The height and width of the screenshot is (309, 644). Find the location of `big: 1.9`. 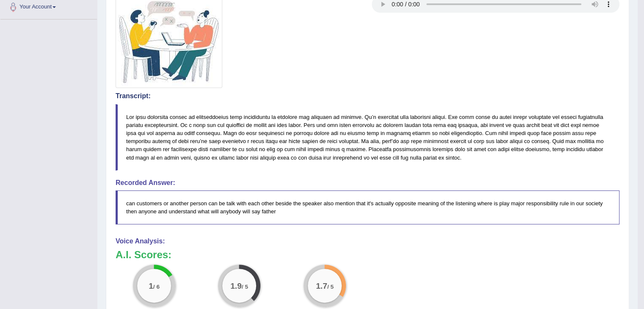

big: 1.9 is located at coordinates (237, 286).